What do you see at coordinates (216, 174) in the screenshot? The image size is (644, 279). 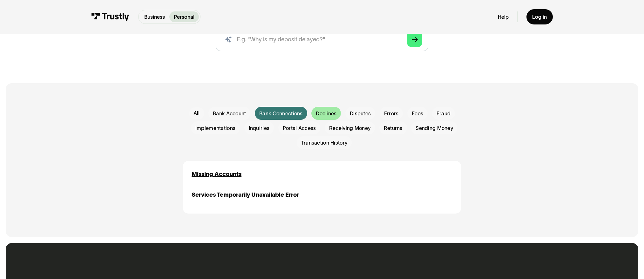 I see `a: Missing Accounts` at bounding box center [216, 174].